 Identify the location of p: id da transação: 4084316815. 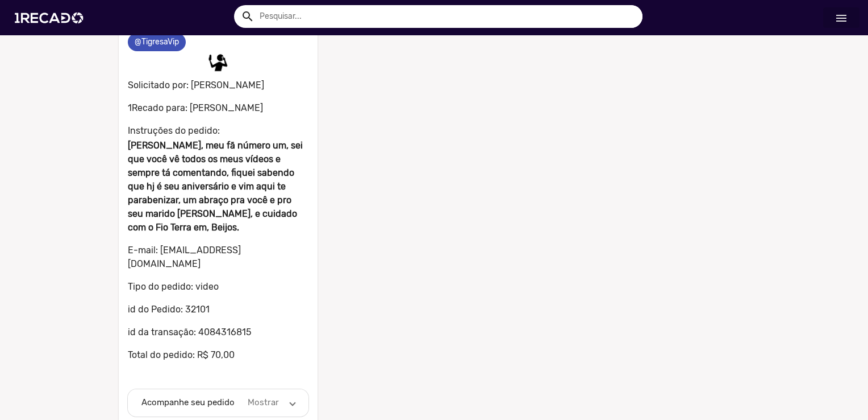
(219, 332).